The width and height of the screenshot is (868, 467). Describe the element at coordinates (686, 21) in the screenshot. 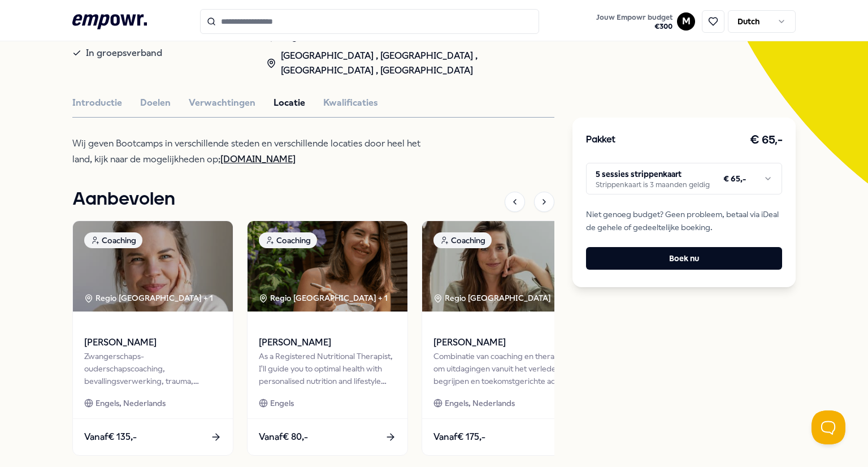

I see `button: M` at that location.